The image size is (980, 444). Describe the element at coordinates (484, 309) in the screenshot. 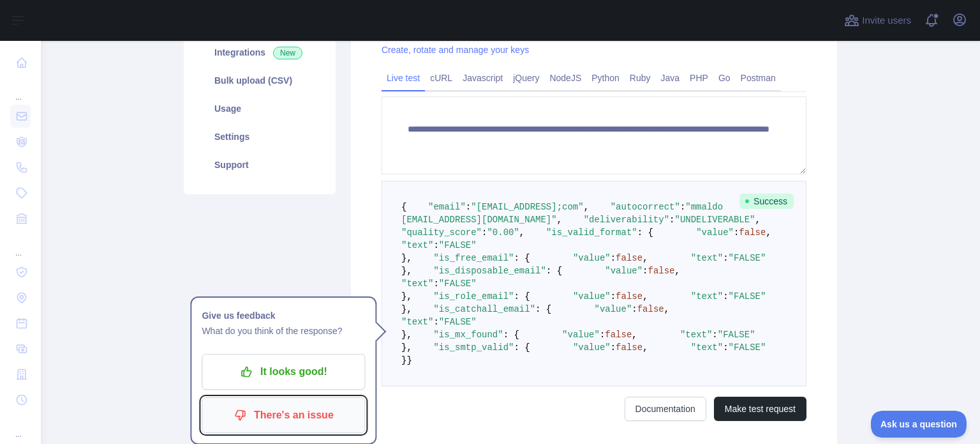

I see `span: "is_catchall_email"` at that location.